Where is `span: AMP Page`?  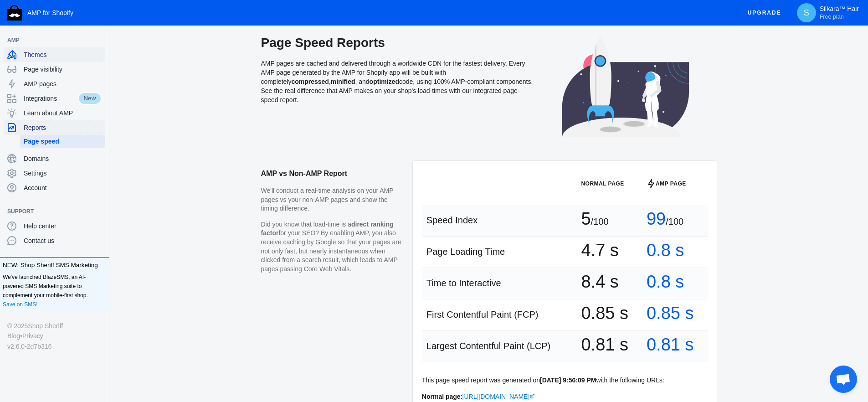
span: AMP Page is located at coordinates (671, 183).